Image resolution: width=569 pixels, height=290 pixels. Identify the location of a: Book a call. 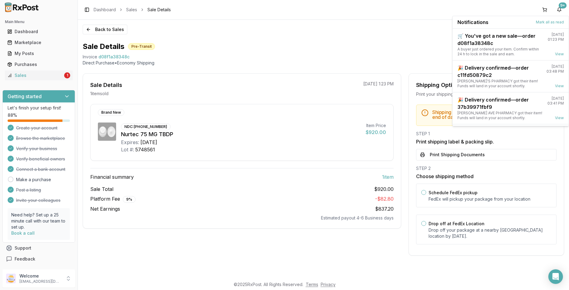
(23, 233).